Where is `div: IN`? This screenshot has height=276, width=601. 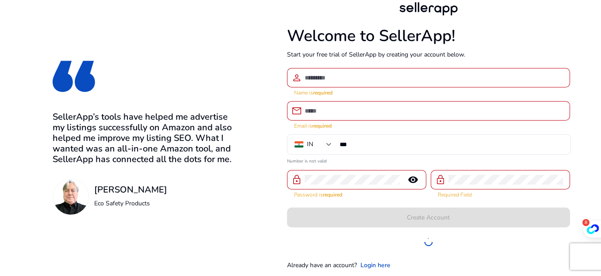
div: IN is located at coordinates (310, 145).